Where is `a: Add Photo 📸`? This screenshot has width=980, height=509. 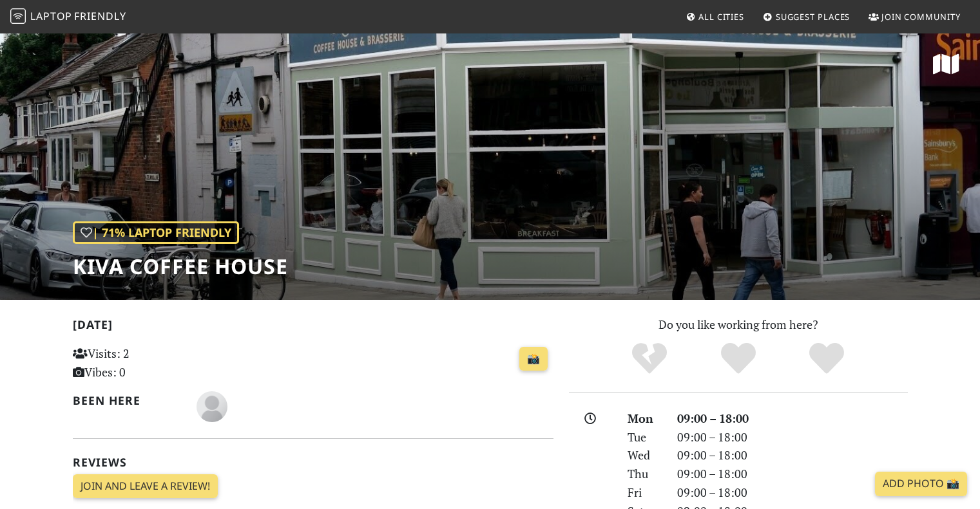 a: Add Photo 📸 is located at coordinates (921, 484).